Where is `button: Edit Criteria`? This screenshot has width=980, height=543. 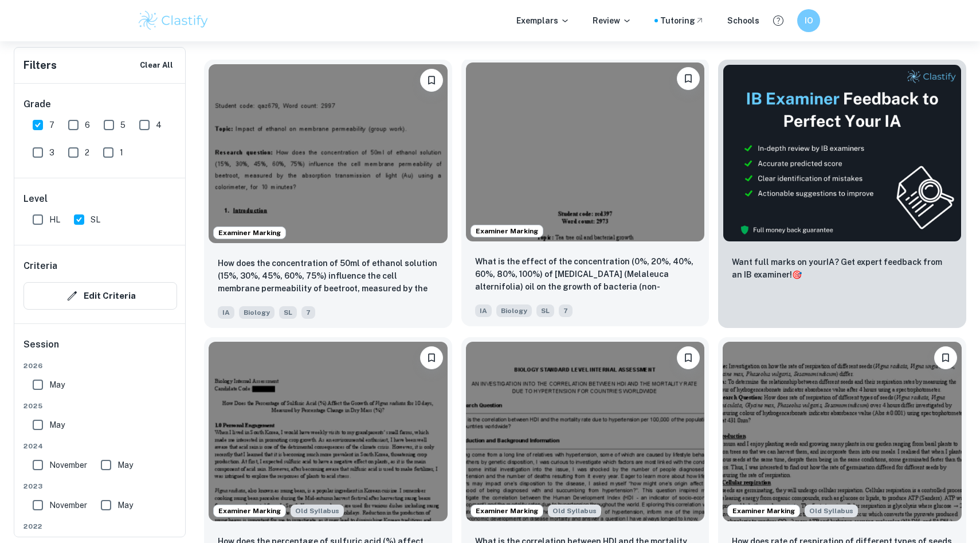 button: Edit Criteria is located at coordinates (100, 295).